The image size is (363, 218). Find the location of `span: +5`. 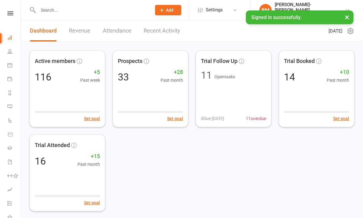

span: +5 is located at coordinates (90, 72).